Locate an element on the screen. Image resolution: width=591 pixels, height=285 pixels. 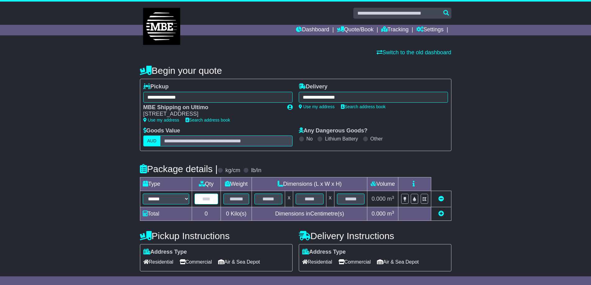
h4: Pickup Instructions is located at coordinates (216, 236).